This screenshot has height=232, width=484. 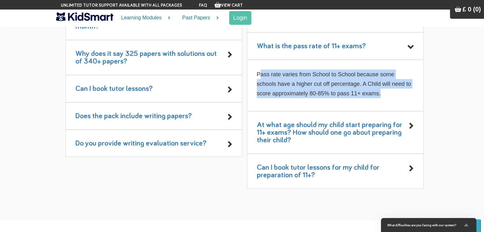 I want to click on a: FAQ, so click(x=203, y=5).